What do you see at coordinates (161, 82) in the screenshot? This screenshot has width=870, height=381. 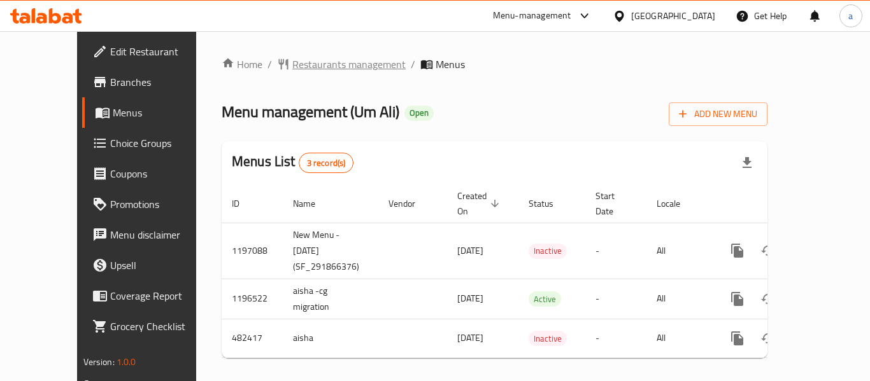 I see `span: Branches` at bounding box center [161, 82].